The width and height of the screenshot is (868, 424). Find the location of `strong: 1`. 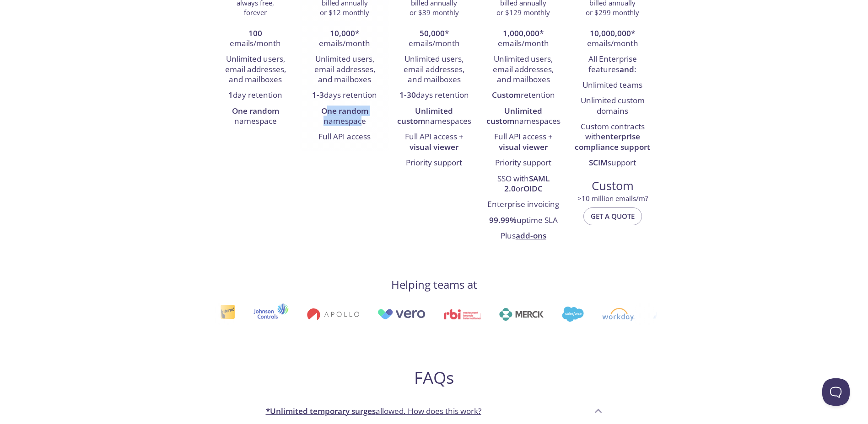

strong: 1 is located at coordinates (231, 95).